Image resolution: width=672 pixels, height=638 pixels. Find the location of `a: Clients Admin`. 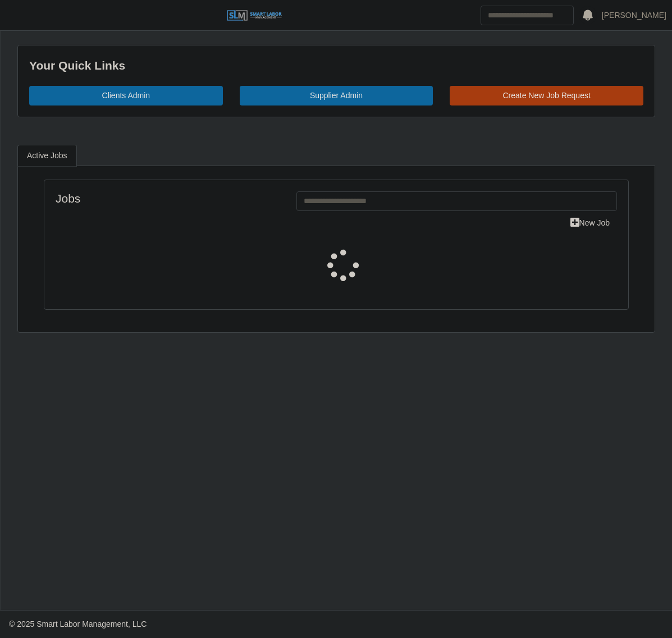

a: Clients Admin is located at coordinates (125, 95).